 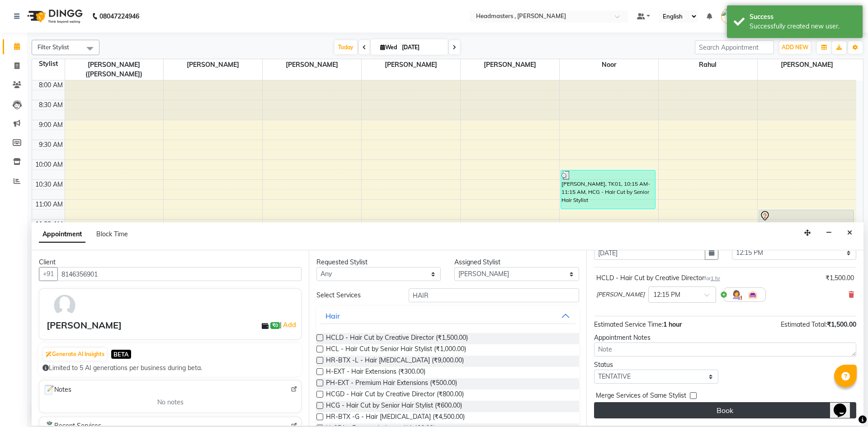 I want to click on div: Hair, so click(x=333, y=316).